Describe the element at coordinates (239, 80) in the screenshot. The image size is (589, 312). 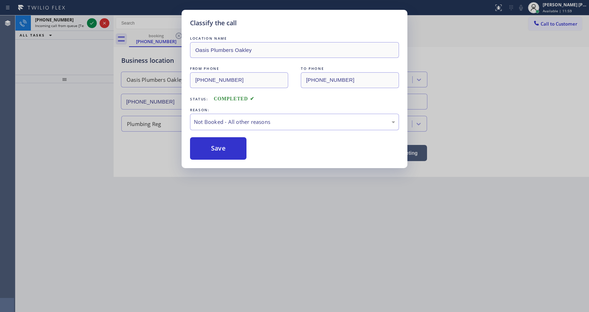
I see `input: From phone` at that location.